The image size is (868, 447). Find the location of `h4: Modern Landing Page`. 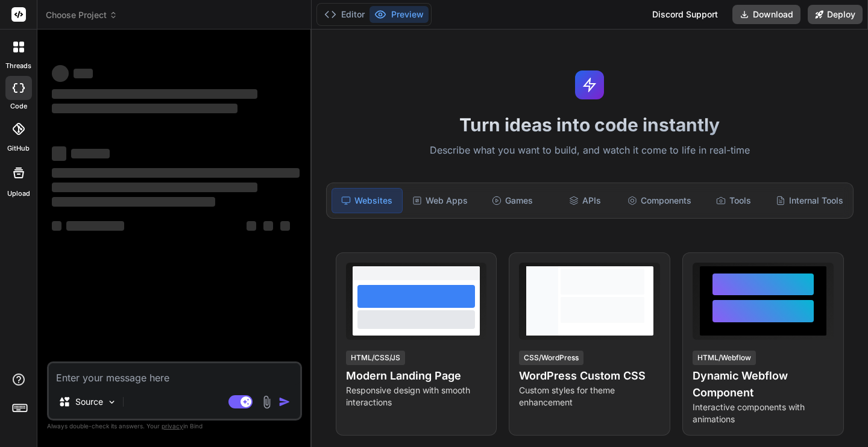

h4: Modern Landing Page is located at coordinates (416, 376).